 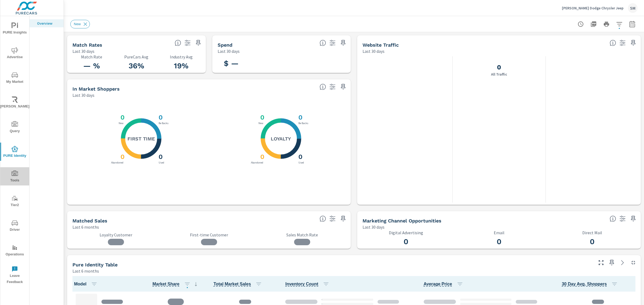 I want to click on p: First-time Customer, so click(x=208, y=235).